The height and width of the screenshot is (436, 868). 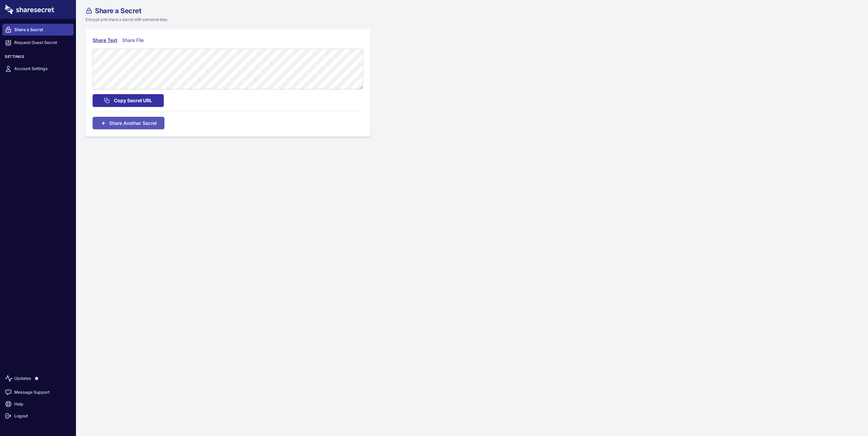 What do you see at coordinates (38, 416) in the screenshot?
I see `a: Logout` at bounding box center [38, 416].